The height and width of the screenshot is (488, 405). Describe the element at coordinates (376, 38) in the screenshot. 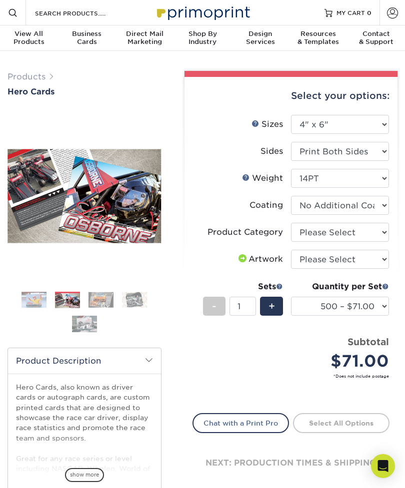

I see `div: & Support` at that location.